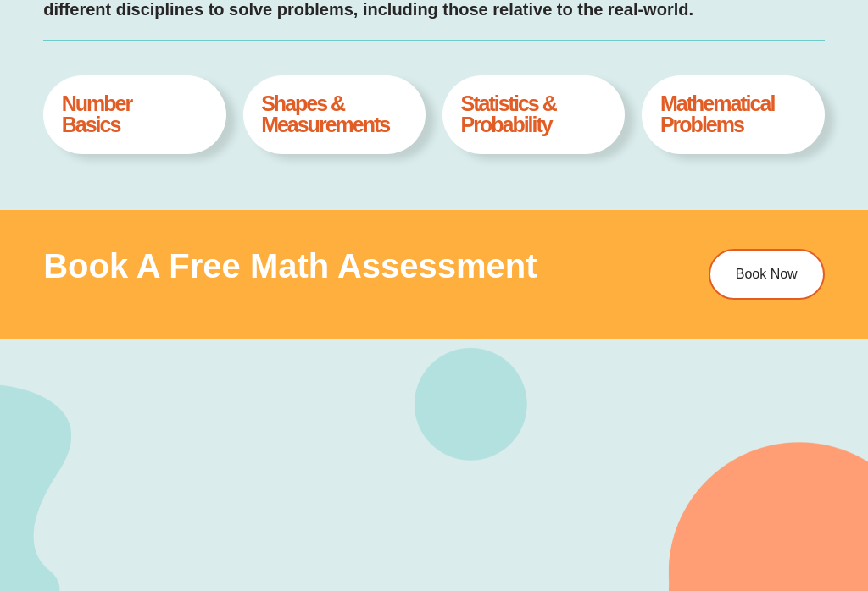  I want to click on h3: Book a Free Math Assessment, so click(334, 267).